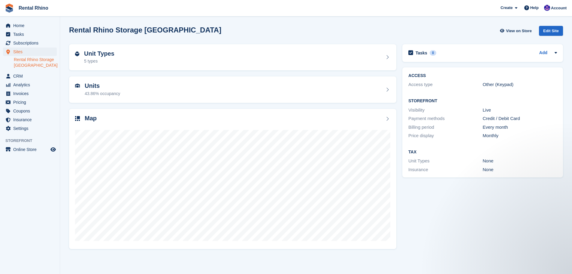 The width and height of the screenshot is (572, 274). I want to click on div: 43.86% occupancy, so click(102, 93).